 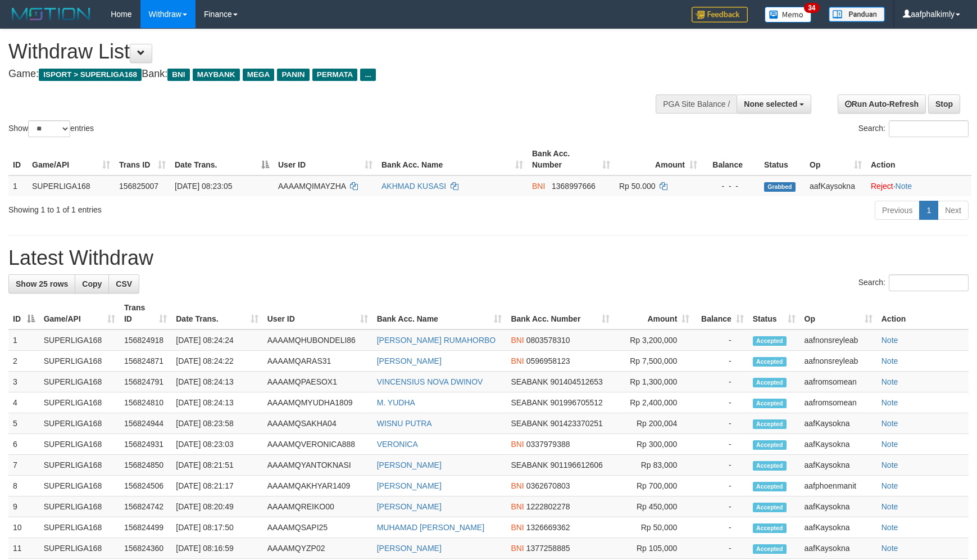 What do you see at coordinates (929, 210) in the screenshot?
I see `a: 1` at bounding box center [929, 210].